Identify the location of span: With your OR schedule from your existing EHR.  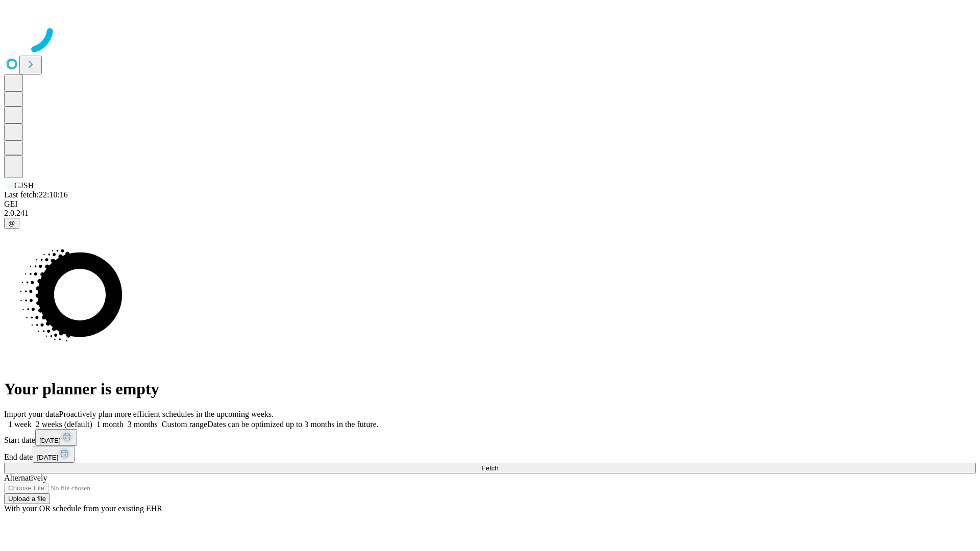
(83, 508).